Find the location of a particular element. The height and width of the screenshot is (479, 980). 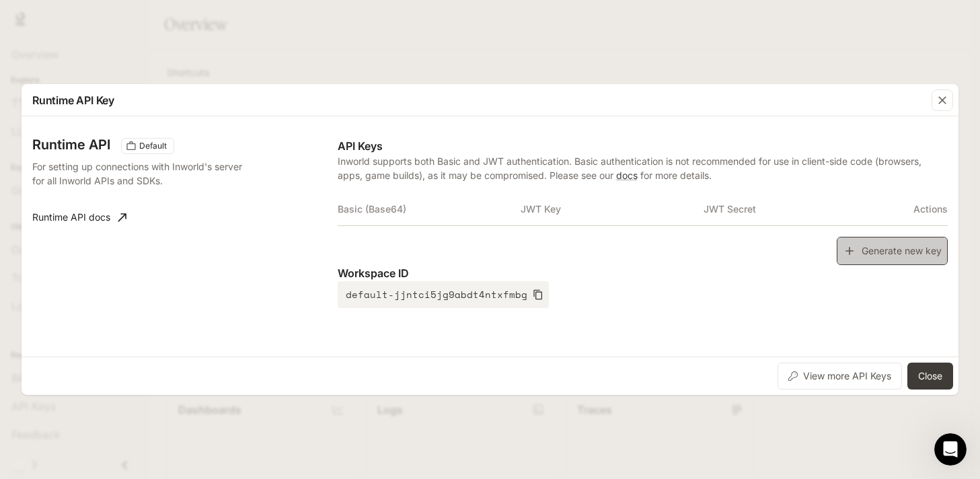

p: Runtime API Key is located at coordinates (73, 100).